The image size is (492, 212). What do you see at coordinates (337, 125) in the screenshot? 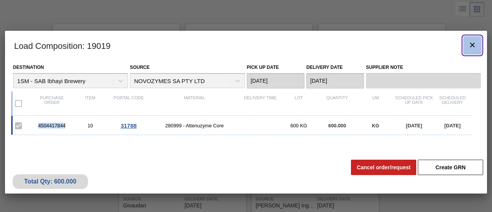
I see `span: 600.000` at bounding box center [337, 125].